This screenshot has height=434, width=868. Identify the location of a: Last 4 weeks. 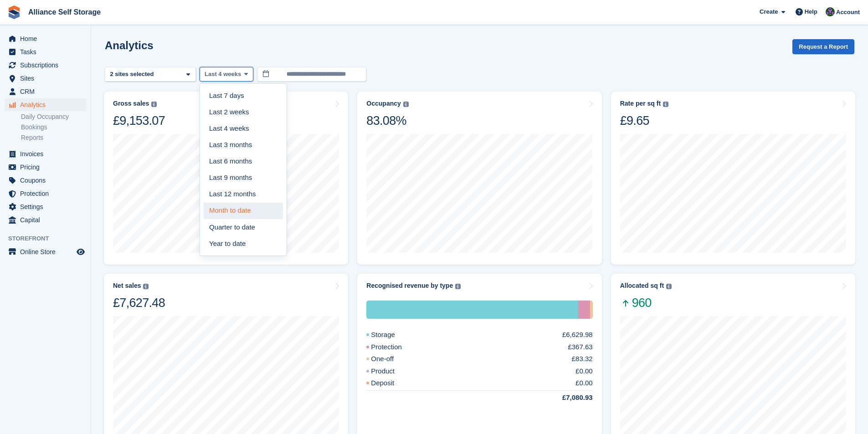
(243, 129).